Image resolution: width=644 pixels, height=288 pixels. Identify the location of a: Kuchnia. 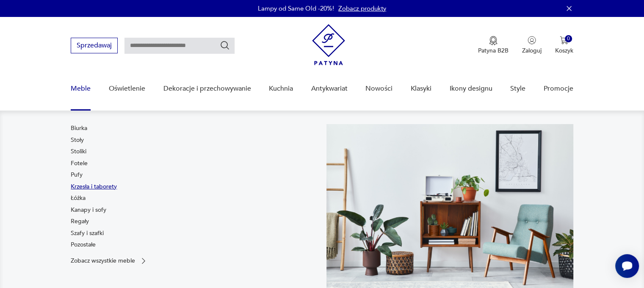
(281, 89).